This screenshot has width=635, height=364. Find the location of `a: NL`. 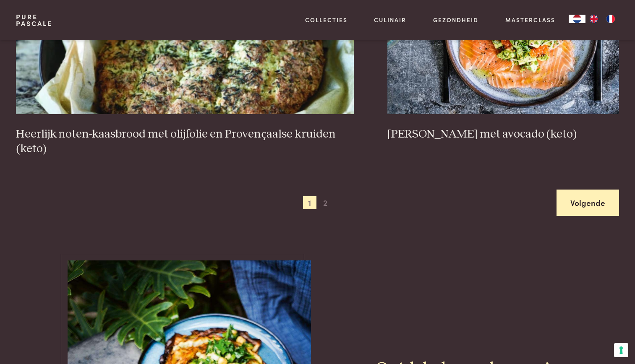

a: NL is located at coordinates (577, 19).